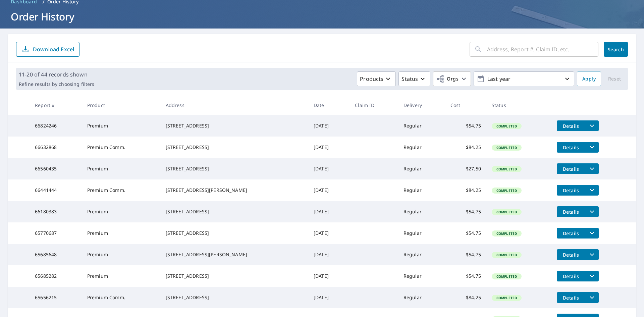  Describe the element at coordinates (571, 212) in the screenshot. I see `button: detailsBtn-66180383` at that location.